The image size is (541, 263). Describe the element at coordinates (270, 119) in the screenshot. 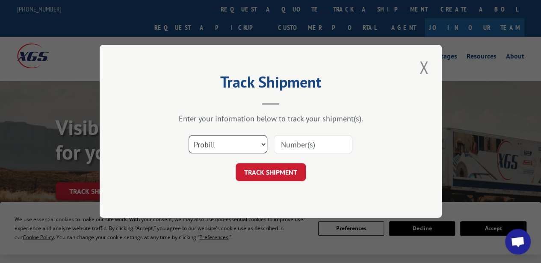

I see `div: Enter your information below to track your shipment(s).` at that location.